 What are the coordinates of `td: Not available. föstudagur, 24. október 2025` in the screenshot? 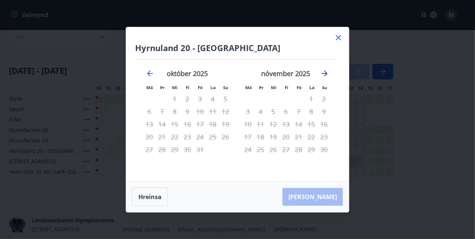 It's located at (200, 137).